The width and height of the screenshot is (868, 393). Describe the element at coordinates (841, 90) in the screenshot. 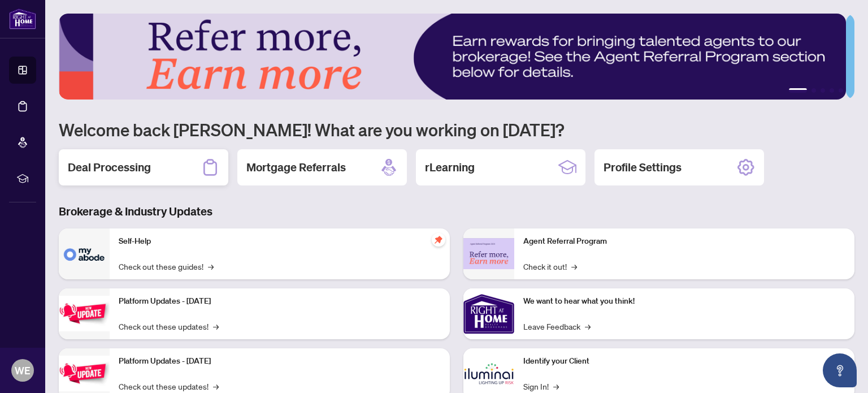

I see `button: 5` at that location.